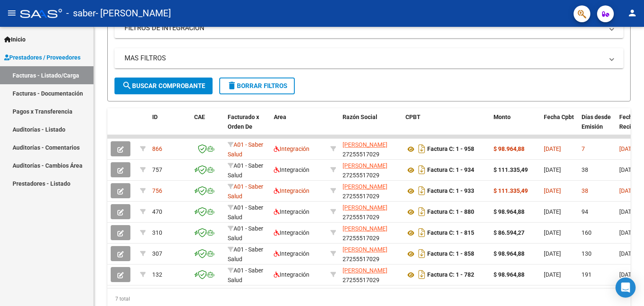  I want to click on span: Prestadores / Proveedores, so click(42, 57).